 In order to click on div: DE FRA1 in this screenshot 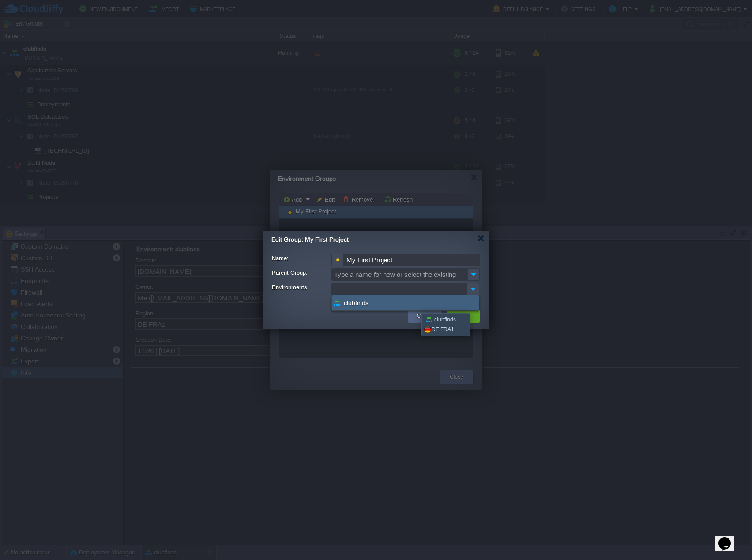, I will do `click(446, 330)`.